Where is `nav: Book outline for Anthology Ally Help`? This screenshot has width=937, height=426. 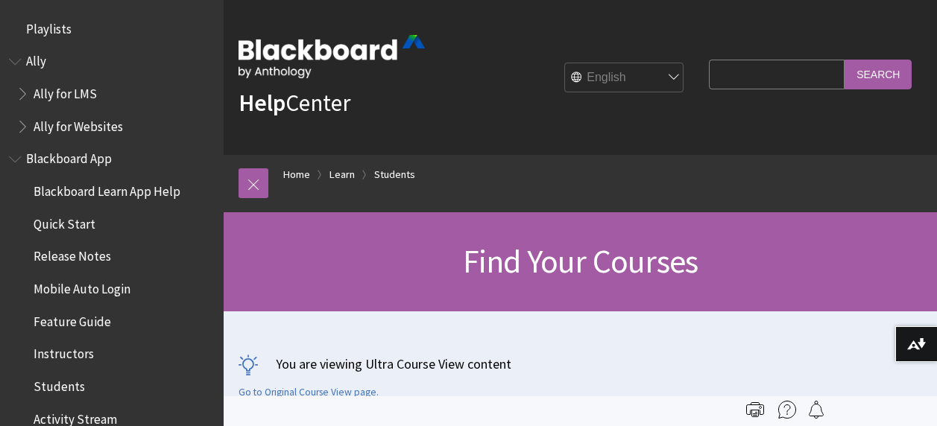 nav: Book outline for Anthology Ally Help is located at coordinates (112, 94).